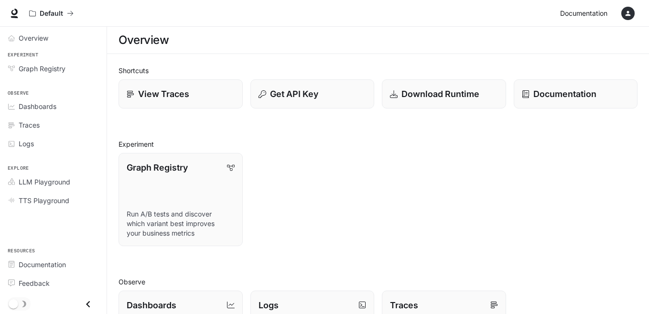 Image resolution: width=649 pixels, height=314 pixels. Describe the element at coordinates (53, 68) in the screenshot. I see `a: Graph Registry` at that location.